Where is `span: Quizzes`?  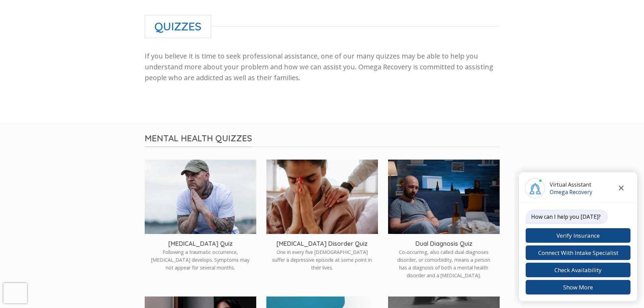 span: Quizzes is located at coordinates (178, 26).